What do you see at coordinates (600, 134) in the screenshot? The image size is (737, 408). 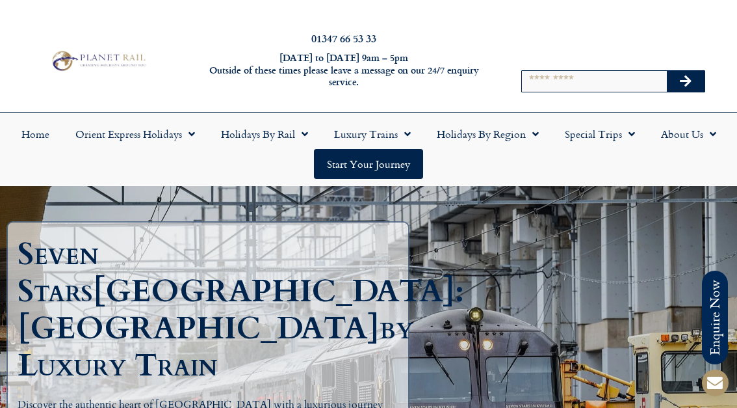 I see `a: Special Trips` at bounding box center [600, 134].